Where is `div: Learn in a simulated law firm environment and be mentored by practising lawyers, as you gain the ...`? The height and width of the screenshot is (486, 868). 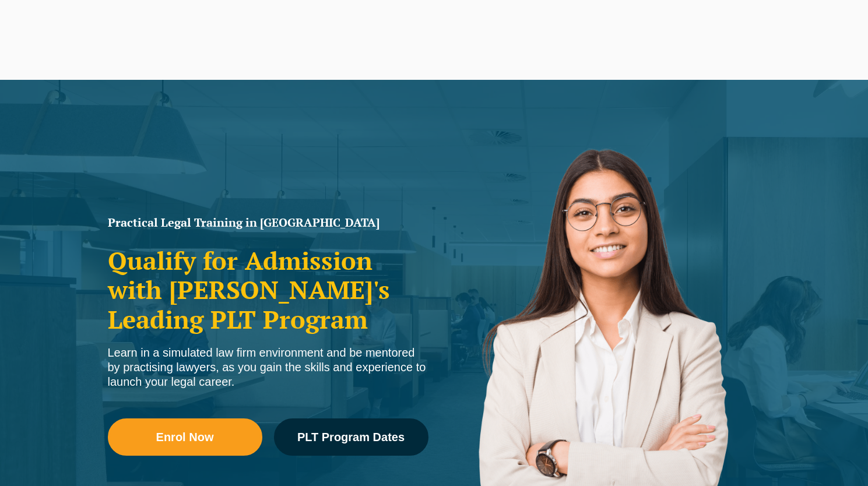 div: Learn in a simulated law firm environment and be mentored by practising lawyers, as you gain the ... is located at coordinates (268, 367).